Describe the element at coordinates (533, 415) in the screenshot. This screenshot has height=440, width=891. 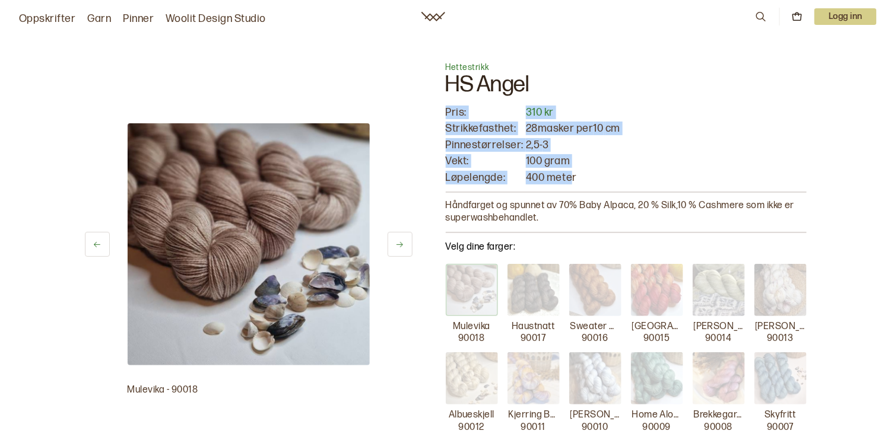
I see `p: Kjerring Bråte` at that location.